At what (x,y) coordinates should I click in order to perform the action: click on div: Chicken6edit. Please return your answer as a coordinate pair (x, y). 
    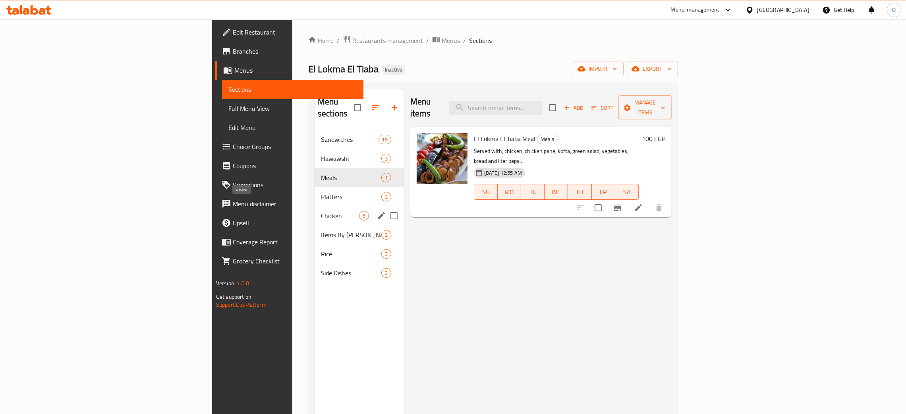
    Looking at the image, I should click on (359, 216).